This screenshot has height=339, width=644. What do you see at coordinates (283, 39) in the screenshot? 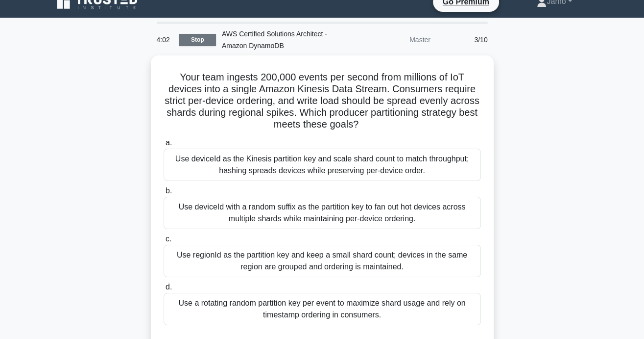
I see `div: AWS Certified Solutions Architect - Amazon DynamoDB` at bounding box center [283, 39].